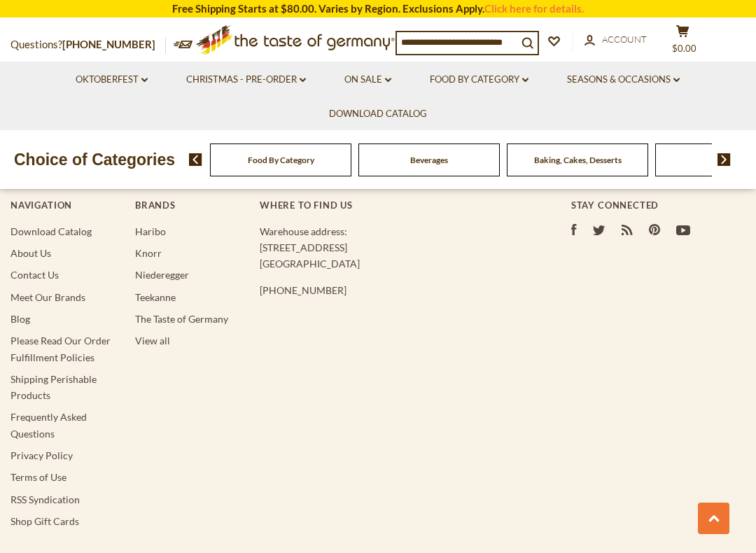 This screenshot has width=756, height=553. What do you see at coordinates (150, 231) in the screenshot?
I see `a: Haribo` at bounding box center [150, 231].